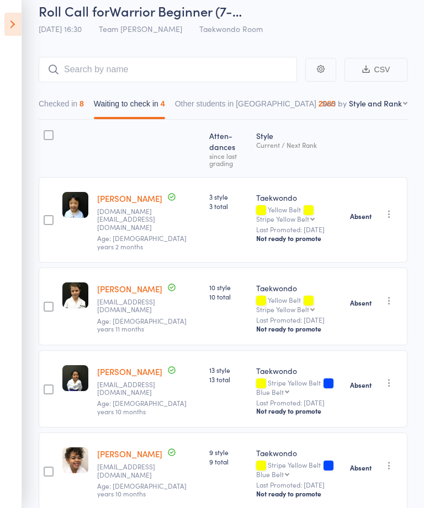 The image size is (424, 508). What do you see at coordinates (133, 470) in the screenshot?
I see `small: fatumtaleb@yahoo.com.au` at bounding box center [133, 470].